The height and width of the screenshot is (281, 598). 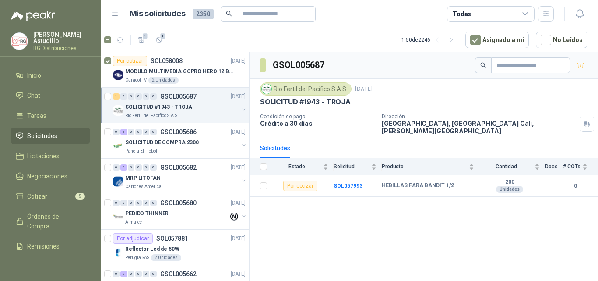 What do you see at coordinates (136, 80) in the screenshot?
I see `p: Caracol TV` at bounding box center [136, 80].